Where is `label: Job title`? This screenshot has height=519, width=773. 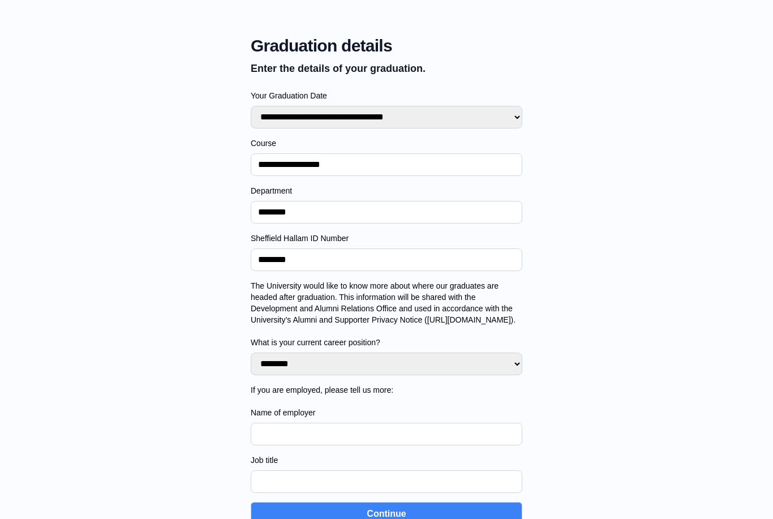
label: Job title is located at coordinates (387, 460).